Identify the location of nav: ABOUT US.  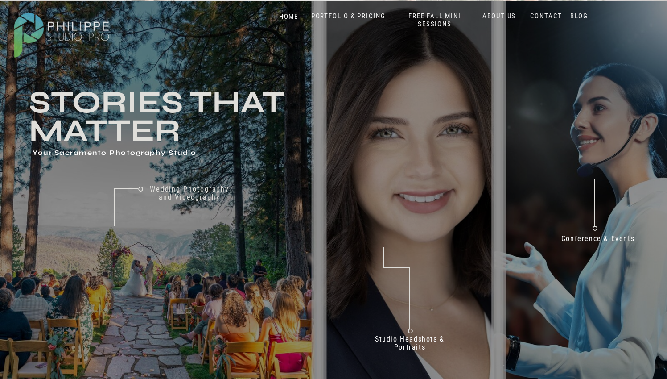
(499, 16).